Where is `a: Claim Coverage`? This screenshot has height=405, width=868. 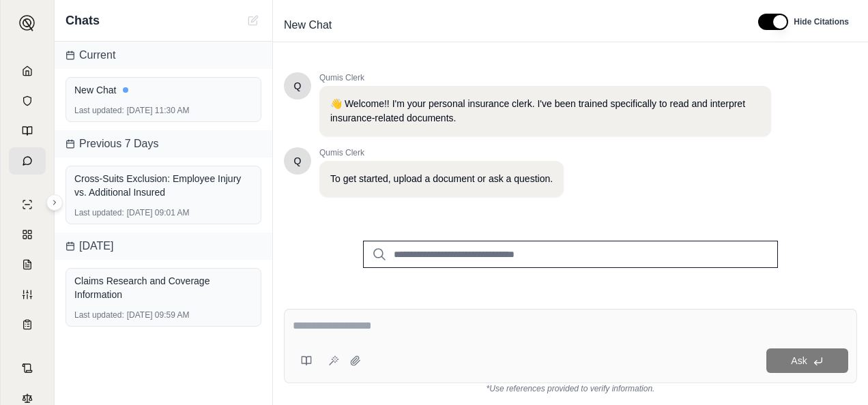
a: Claim Coverage is located at coordinates (27, 265).